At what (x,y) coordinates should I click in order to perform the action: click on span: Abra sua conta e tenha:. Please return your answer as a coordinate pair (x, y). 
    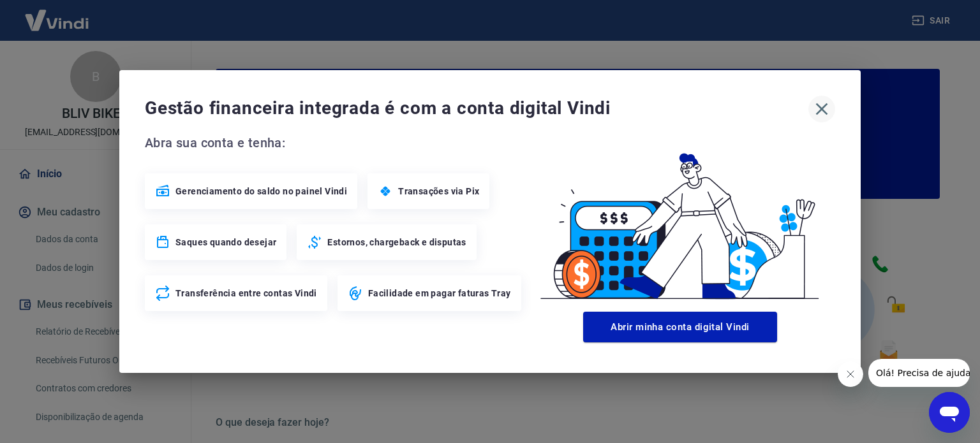
    Looking at the image, I should click on (335, 143).